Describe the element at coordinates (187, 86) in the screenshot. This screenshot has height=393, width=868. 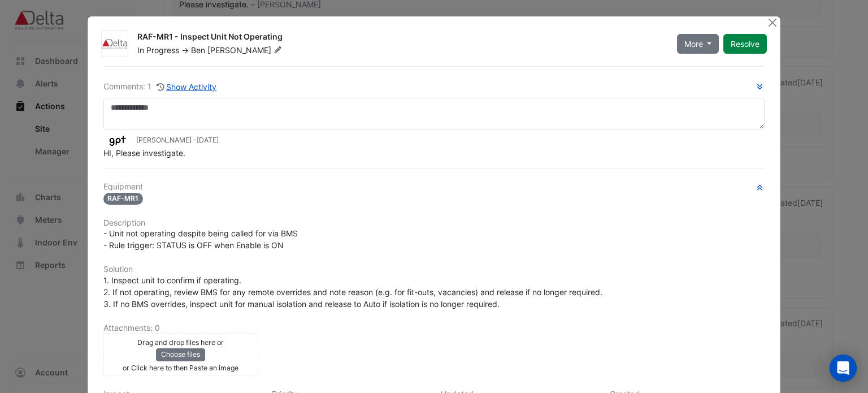
I see `button: Show Activity` at that location.